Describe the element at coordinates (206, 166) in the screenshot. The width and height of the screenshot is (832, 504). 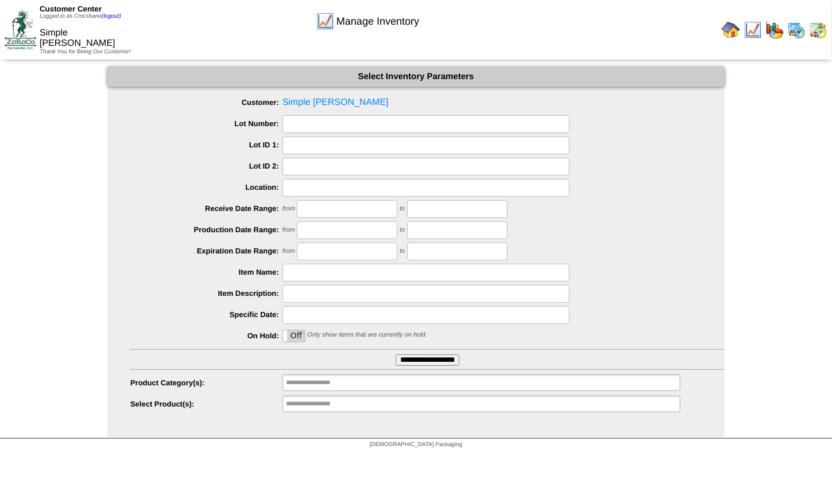
I see `label: Lot ID 2:` at that location.